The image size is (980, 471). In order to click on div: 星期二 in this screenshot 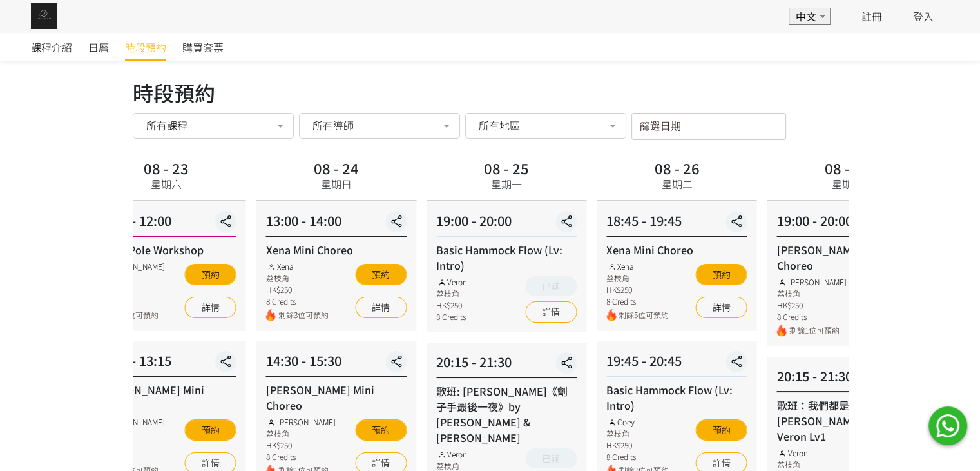, I will do `click(677, 184)`.